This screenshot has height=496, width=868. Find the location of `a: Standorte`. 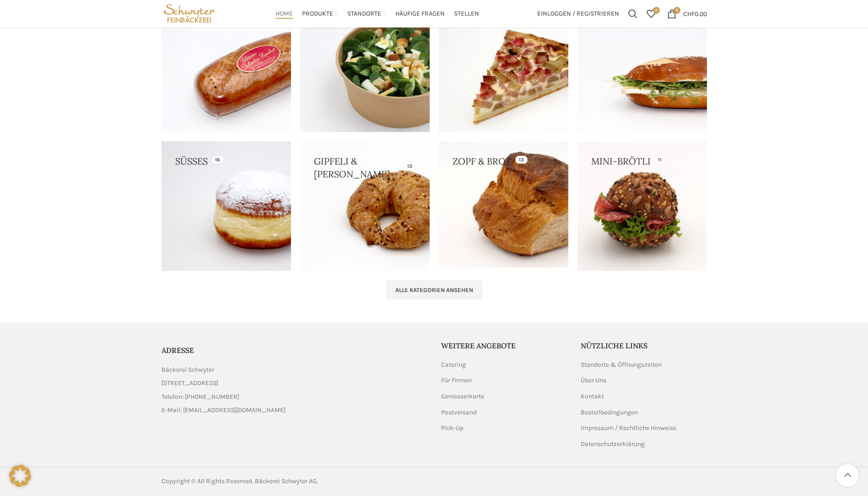

a: Standorte is located at coordinates (367, 14).